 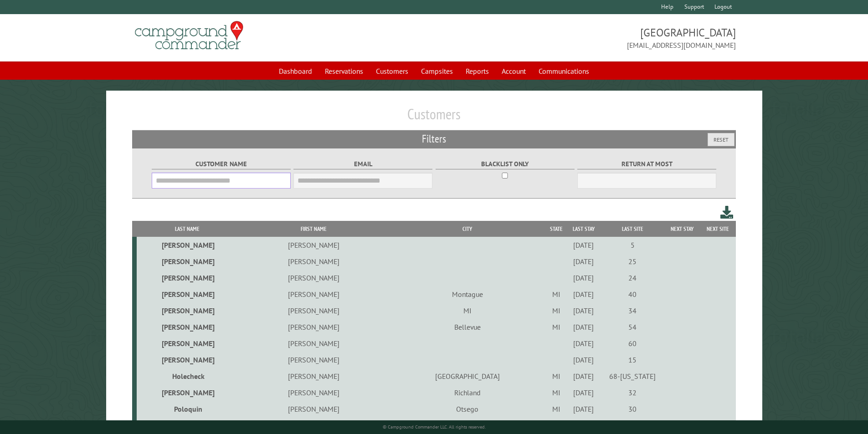 I want to click on td: 15, so click(x=632, y=360).